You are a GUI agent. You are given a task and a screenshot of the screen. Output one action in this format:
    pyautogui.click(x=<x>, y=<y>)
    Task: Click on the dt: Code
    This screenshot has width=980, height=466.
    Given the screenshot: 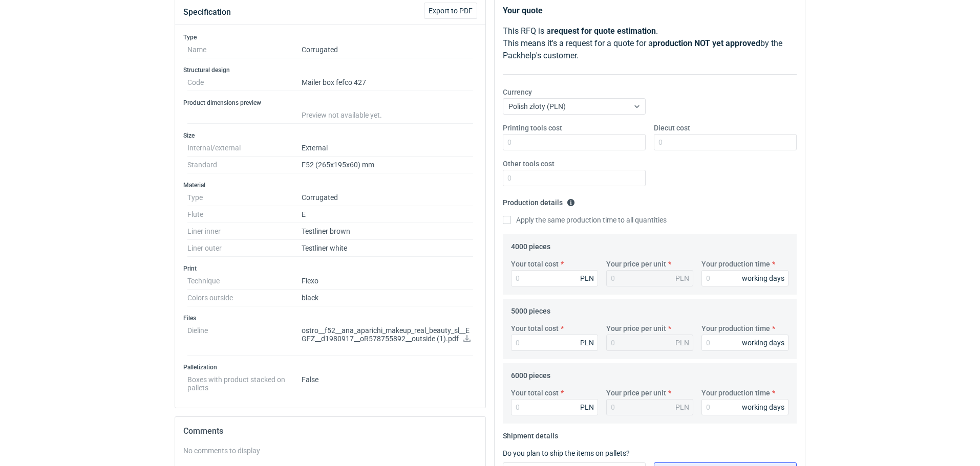 What is the action you would take?
    pyautogui.click(x=244, y=82)
    